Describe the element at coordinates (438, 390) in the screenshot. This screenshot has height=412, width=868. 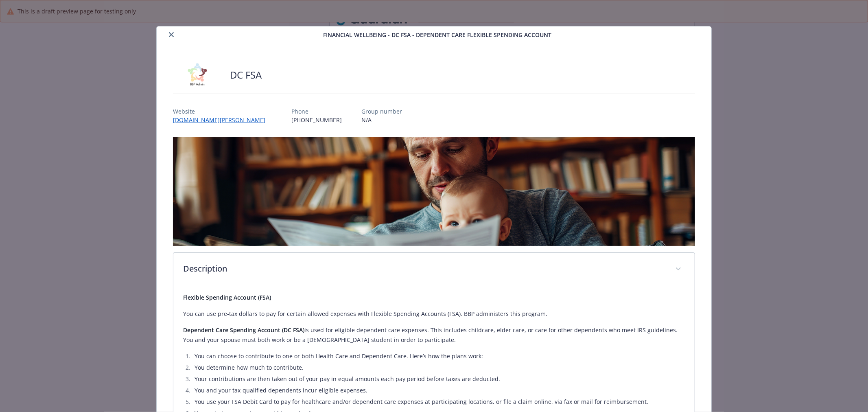
I see `li: You and your tax-qualified dependents incur eligible expenses.` at that location.